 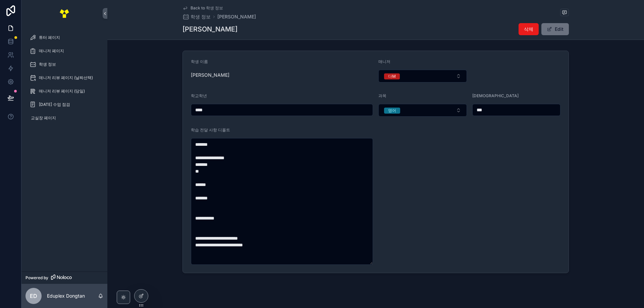 I want to click on a: 튜터 페이지, so click(x=64, y=38).